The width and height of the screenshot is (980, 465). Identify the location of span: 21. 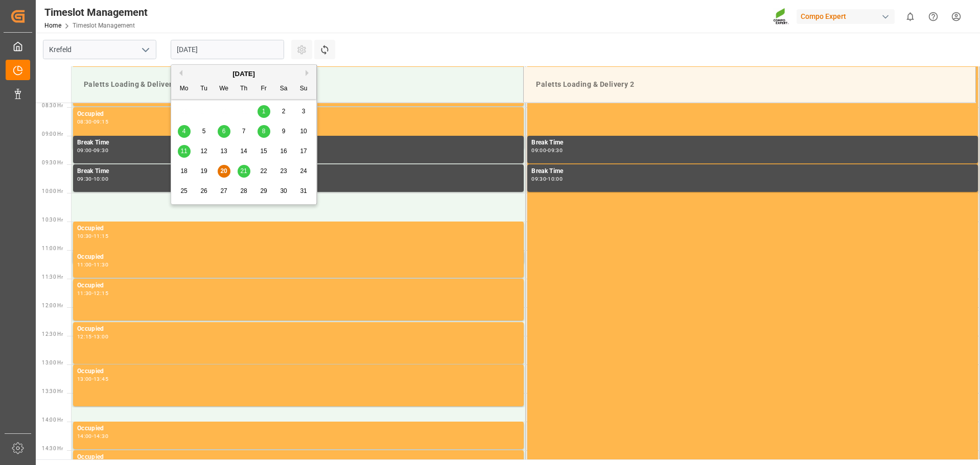
(243, 171).